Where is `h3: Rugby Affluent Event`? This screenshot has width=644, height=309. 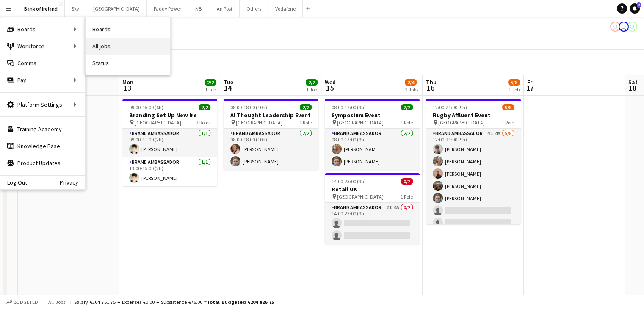 h3: Rugby Affluent Event is located at coordinates (474, 115).